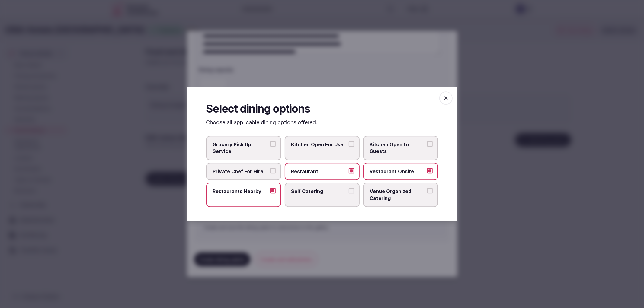 This screenshot has height=308, width=644. Describe the element at coordinates (430, 170) in the screenshot. I see `button: Restaurant Onsite` at that location.